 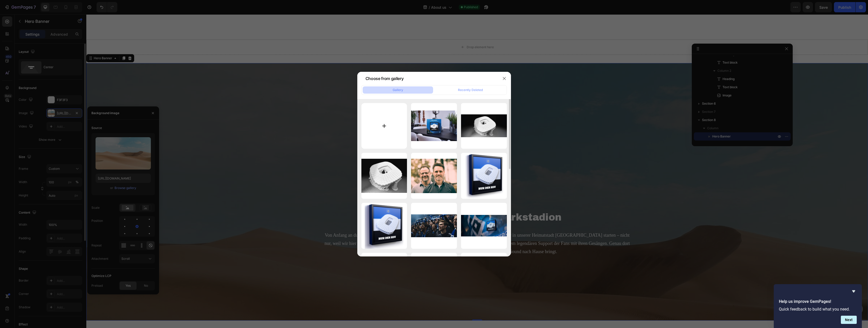 I want to click on button: Recently Deleted, so click(x=471, y=90).